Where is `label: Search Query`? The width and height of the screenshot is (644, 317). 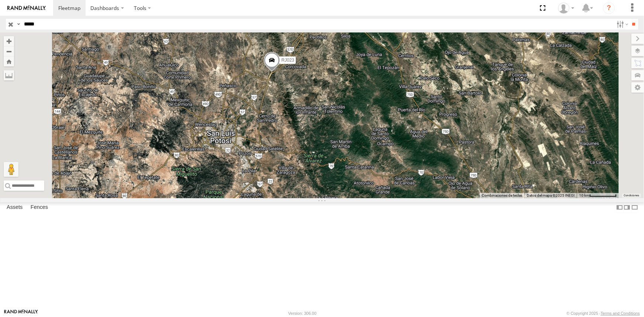
label: Search Query is located at coordinates (18, 24).